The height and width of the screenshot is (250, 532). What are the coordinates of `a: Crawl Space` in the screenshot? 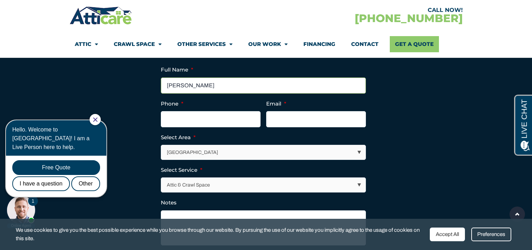 It's located at (138, 44).